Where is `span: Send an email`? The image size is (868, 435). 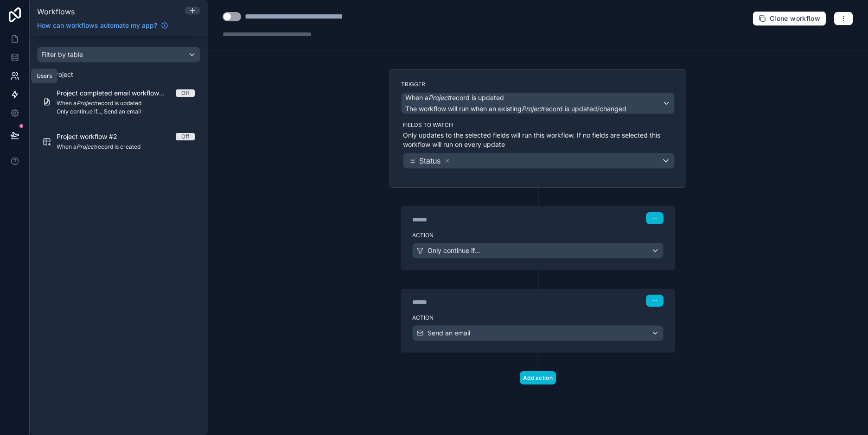 span: Send an email is located at coordinates (449, 333).